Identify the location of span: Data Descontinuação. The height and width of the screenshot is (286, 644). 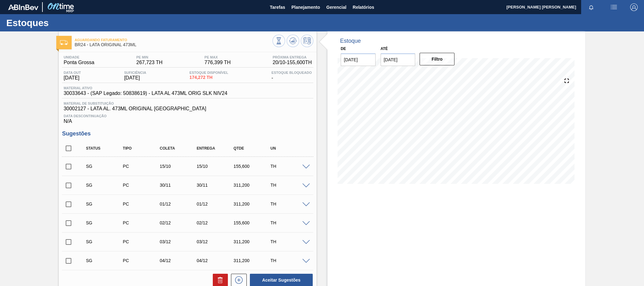
(188, 116).